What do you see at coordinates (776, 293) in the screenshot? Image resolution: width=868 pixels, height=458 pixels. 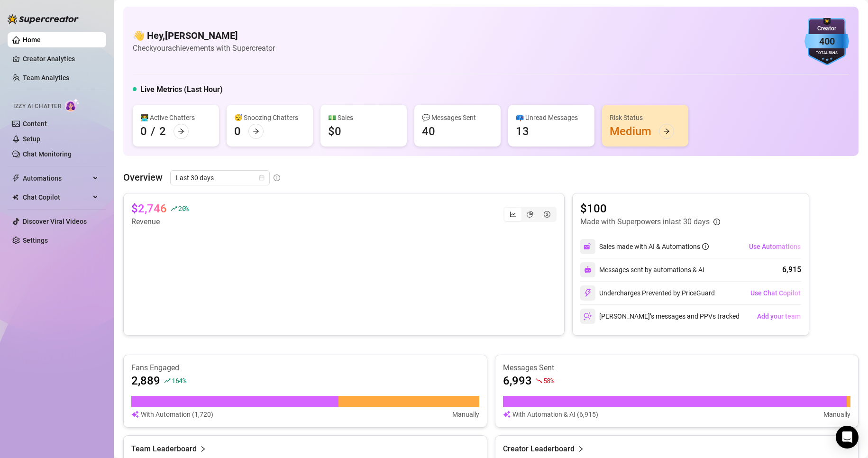 I see `span: Use Chat Copilot` at bounding box center [776, 293].